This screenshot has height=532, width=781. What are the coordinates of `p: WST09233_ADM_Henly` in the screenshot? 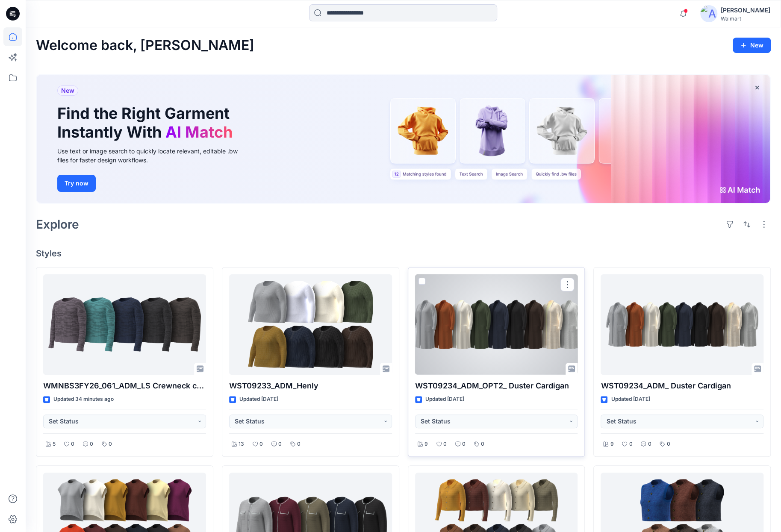 It's located at (311, 386).